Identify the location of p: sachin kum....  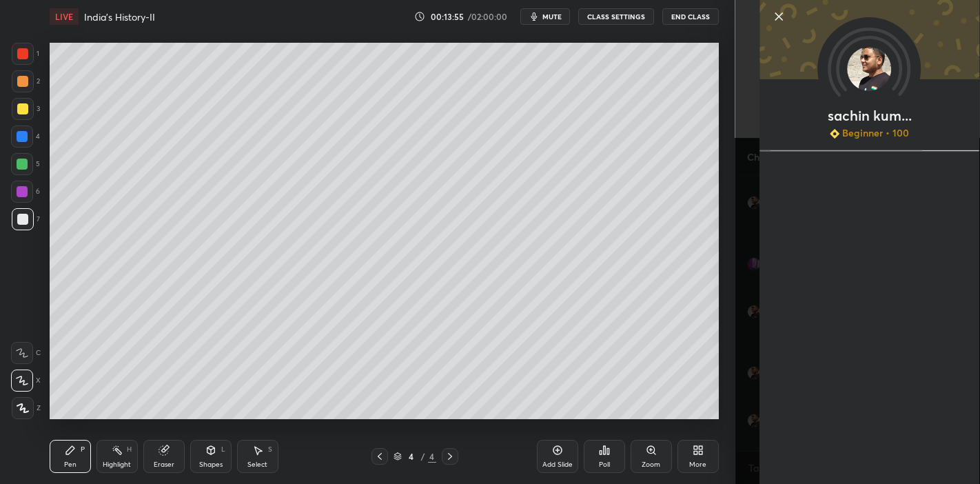
(870, 116).